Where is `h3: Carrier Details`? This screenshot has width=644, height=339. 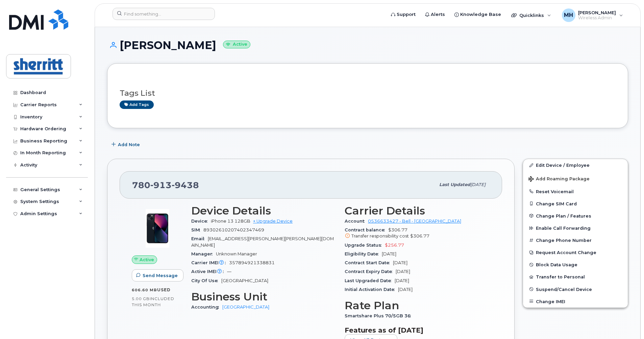 h3: Carrier Details is located at coordinates (417, 211).